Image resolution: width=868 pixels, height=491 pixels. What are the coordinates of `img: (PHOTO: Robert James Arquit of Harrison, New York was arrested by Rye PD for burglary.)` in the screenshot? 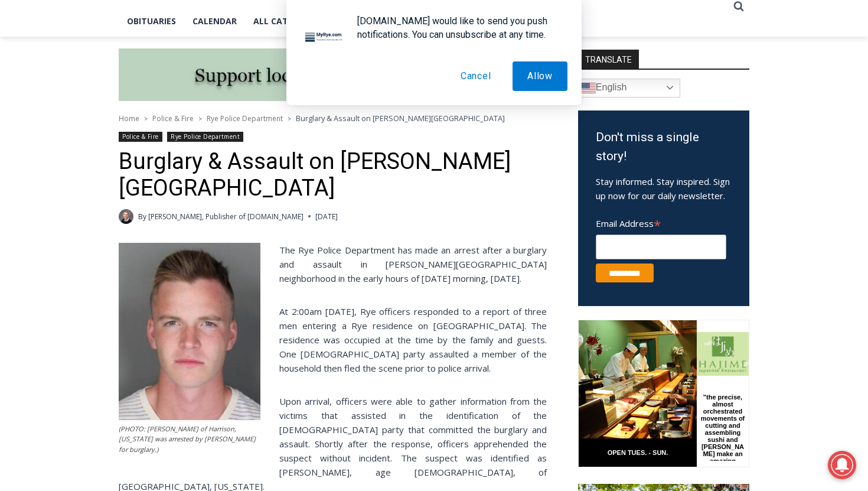 It's located at (190, 332).